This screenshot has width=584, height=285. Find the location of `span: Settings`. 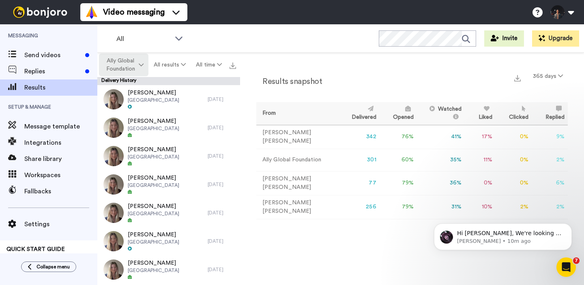

span: Settings is located at coordinates (61, 224).